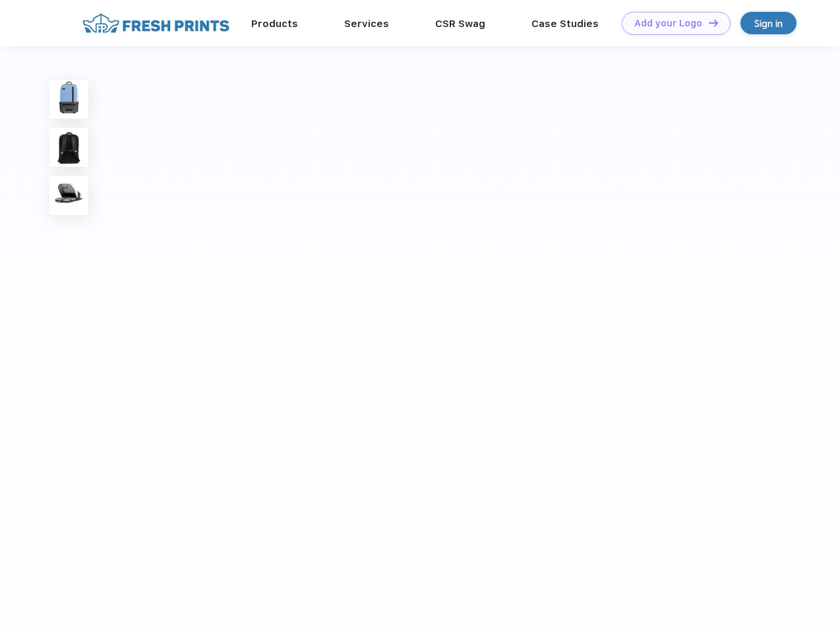 Image resolution: width=840 pixels, height=633 pixels. What do you see at coordinates (668, 23) in the screenshot?
I see `div: Add your Logo` at bounding box center [668, 23].